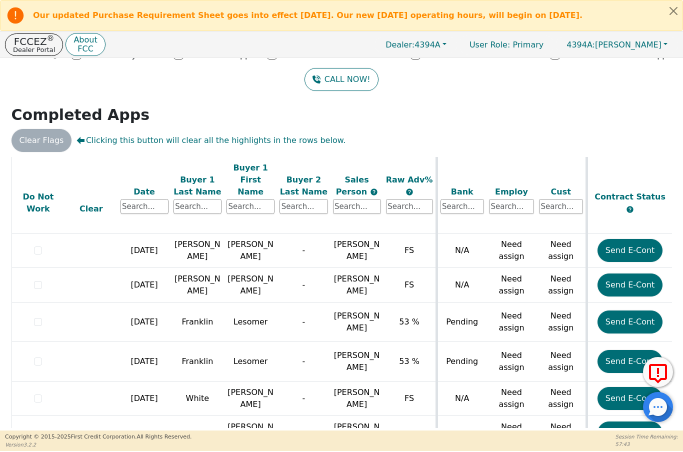  Describe the element at coordinates (211, 141) in the screenshot. I see `span: Clicking this button will clear all the highlights in the rows below.` at that location.